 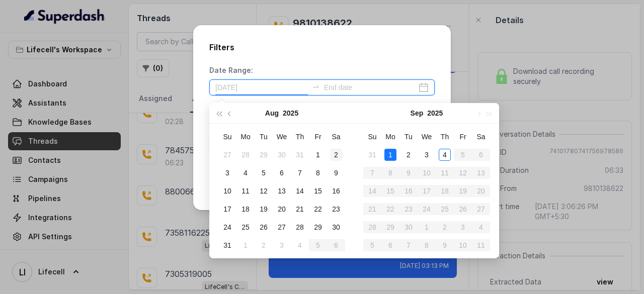 I want to click on div: 17, so click(x=228, y=209).